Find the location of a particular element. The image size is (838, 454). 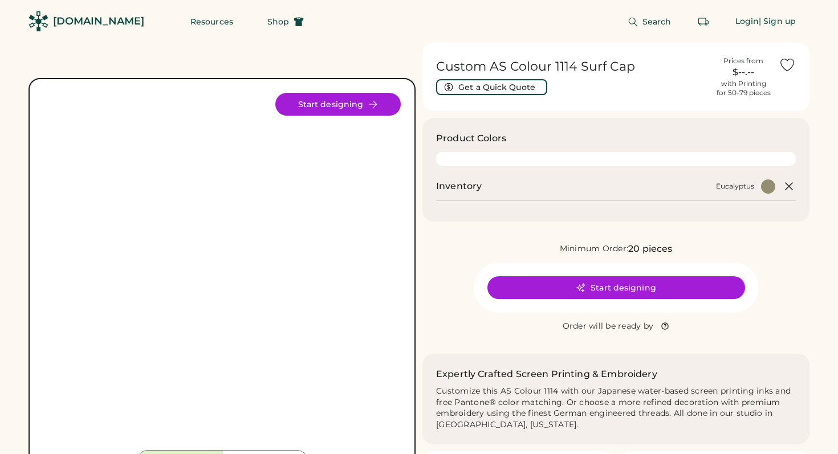

div: Minimum Order: is located at coordinates (594, 249).